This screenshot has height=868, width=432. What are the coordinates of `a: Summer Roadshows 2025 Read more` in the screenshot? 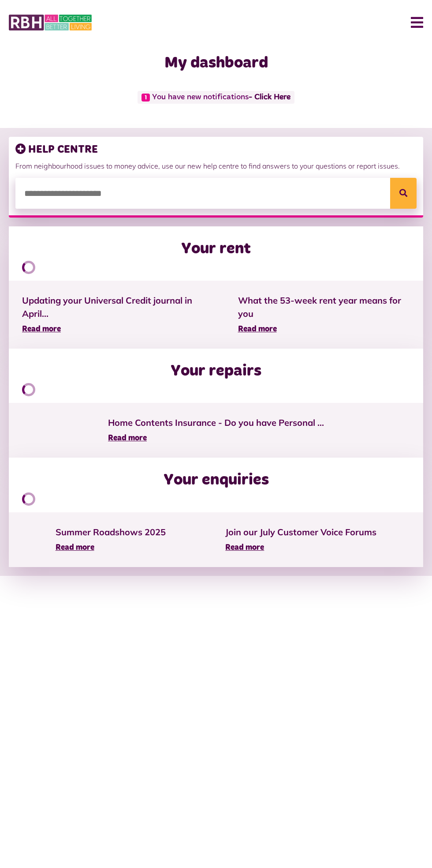 It's located at (111, 540).